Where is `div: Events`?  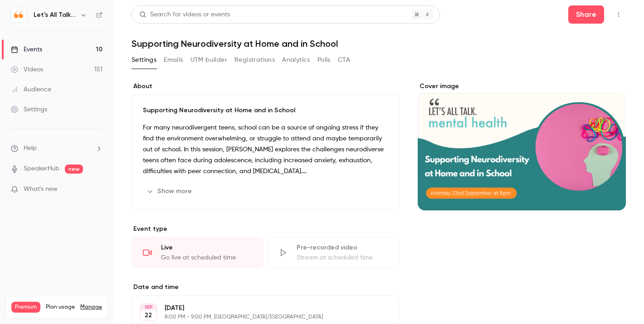 div: Events is located at coordinates (26, 49).